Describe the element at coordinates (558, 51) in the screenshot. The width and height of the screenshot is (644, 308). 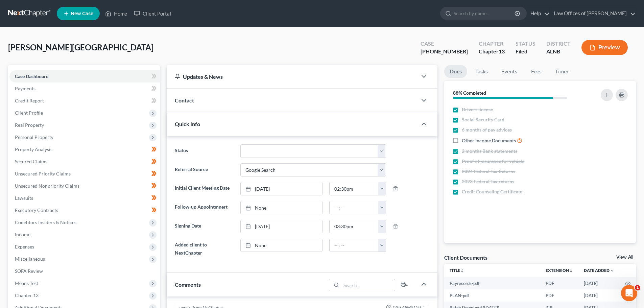
I see `div: ALNB` at that location.